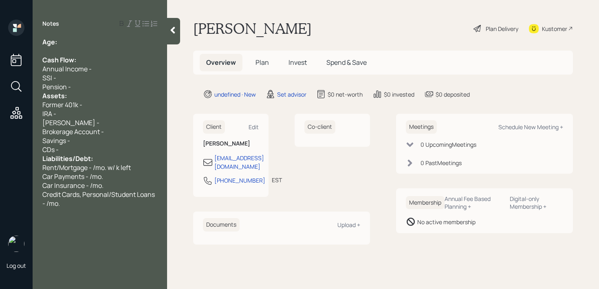 The width and height of the screenshot is (599, 289). What do you see at coordinates (536, 203) in the screenshot?
I see `div: Digital-only Membership +` at bounding box center [536, 203].